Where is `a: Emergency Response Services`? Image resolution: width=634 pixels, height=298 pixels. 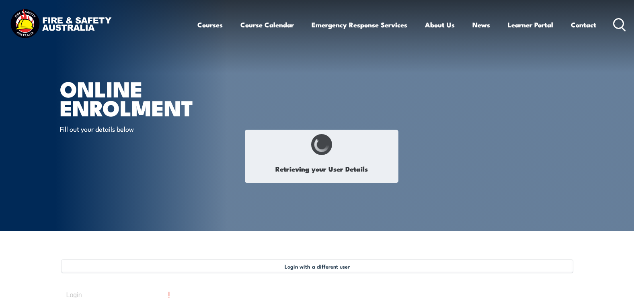
a: Emergency Response Services is located at coordinates (360, 25).